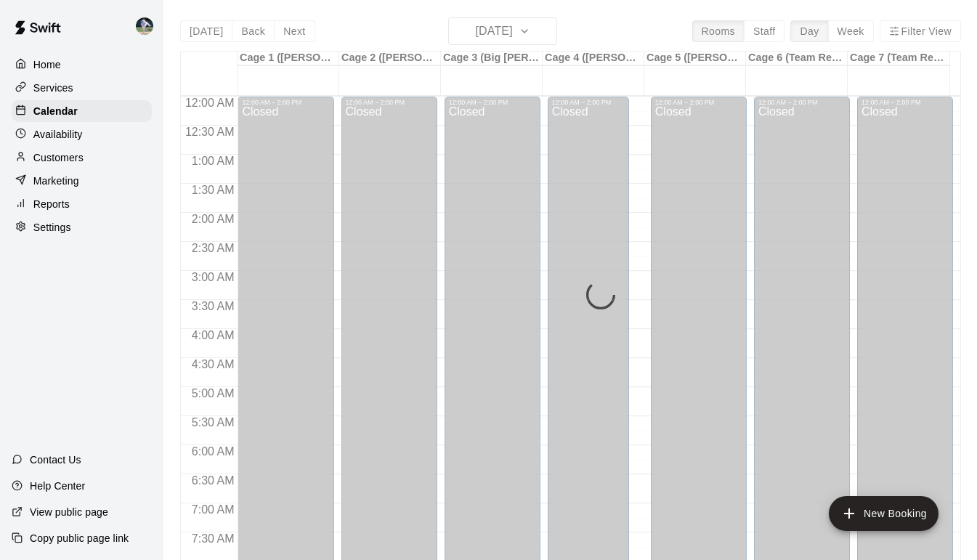  What do you see at coordinates (213, 334) in the screenshot?
I see `span: 4:00 AM` at bounding box center [213, 334].